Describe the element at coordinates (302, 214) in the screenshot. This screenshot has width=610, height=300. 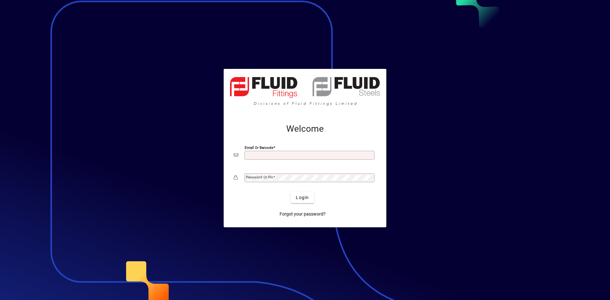
I see `a: Forgot your password?` at that location.